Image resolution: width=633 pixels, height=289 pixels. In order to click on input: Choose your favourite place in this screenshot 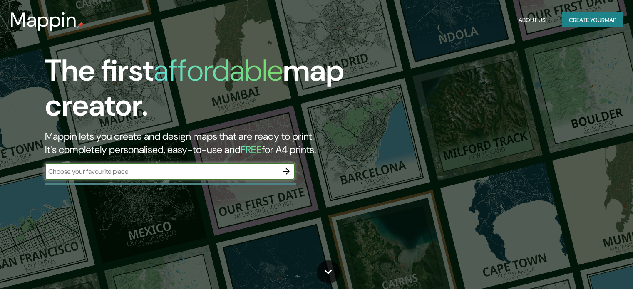, I will do `click(161, 171)`.